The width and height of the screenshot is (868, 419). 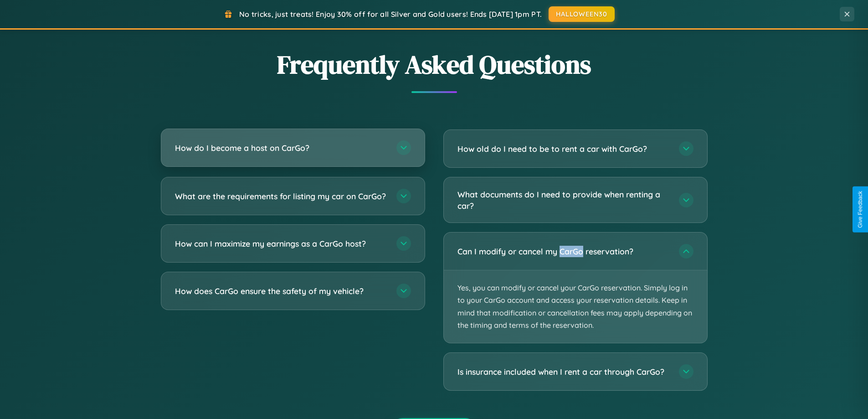 I want to click on div: Give Feedback, so click(x=860, y=209).